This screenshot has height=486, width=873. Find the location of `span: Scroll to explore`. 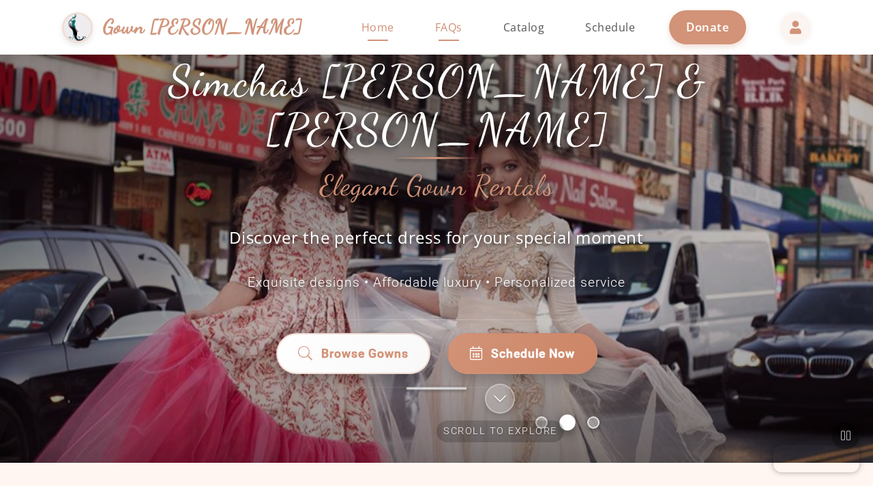

span: Scroll to explore is located at coordinates (500, 431).